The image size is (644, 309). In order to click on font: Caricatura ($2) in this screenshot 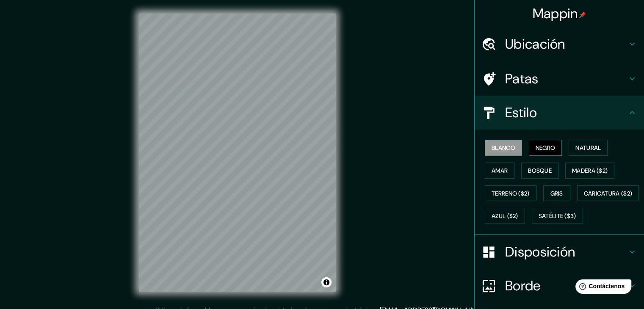, I will do `click(608, 194)`.